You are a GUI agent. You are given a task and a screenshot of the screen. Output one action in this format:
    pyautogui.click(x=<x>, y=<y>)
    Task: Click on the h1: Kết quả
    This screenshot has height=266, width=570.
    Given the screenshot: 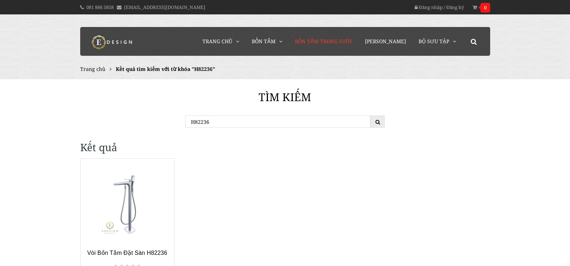 What is the action you would take?
    pyautogui.click(x=285, y=148)
    